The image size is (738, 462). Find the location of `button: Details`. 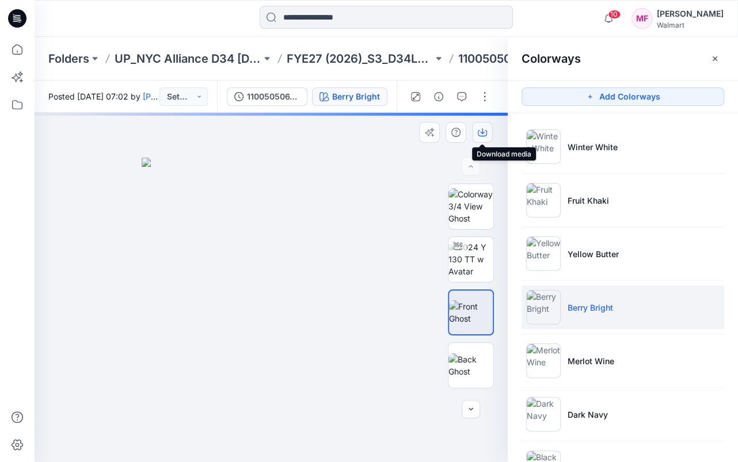

button: Details is located at coordinates (438, 97).